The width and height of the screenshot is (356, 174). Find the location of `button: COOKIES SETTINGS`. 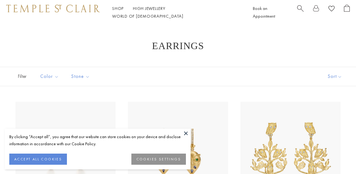

button: COOKIES SETTINGS is located at coordinates (159, 159).